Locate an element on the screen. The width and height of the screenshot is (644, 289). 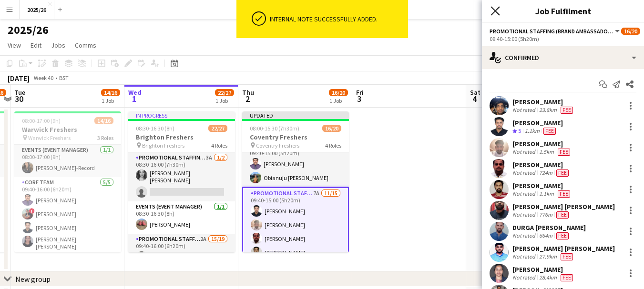
h1: 2025/26 is located at coordinates (28, 30).